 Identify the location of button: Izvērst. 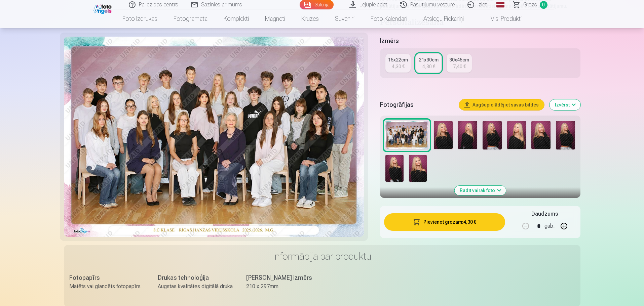
(565, 105).